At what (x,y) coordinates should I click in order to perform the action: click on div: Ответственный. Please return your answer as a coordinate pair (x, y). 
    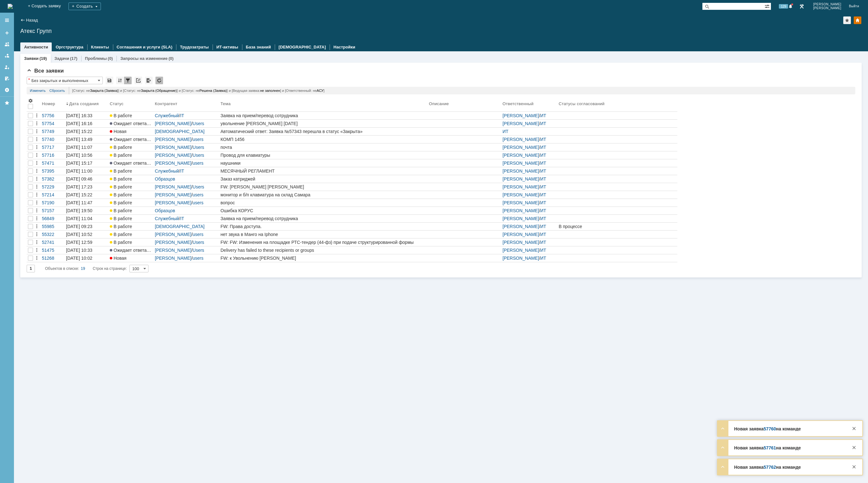
    Looking at the image, I should click on (519, 104).